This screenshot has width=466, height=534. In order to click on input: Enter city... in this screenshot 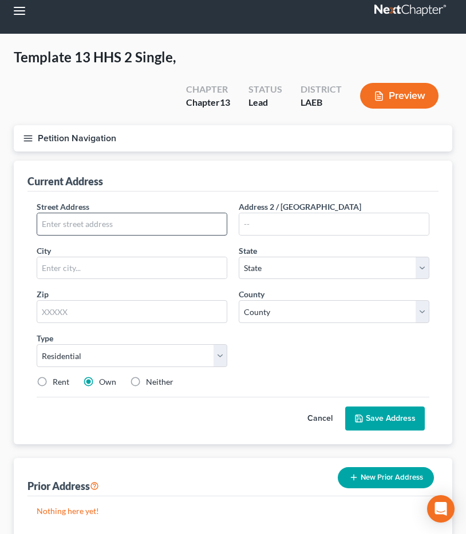, I will do `click(132, 268)`.